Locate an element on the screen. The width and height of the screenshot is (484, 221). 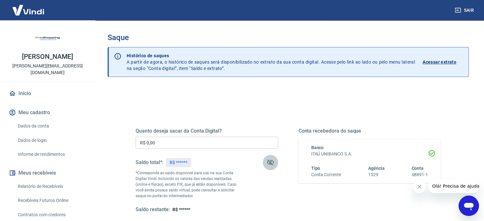
h5: Conta recebedora do saque is located at coordinates (370, 131).